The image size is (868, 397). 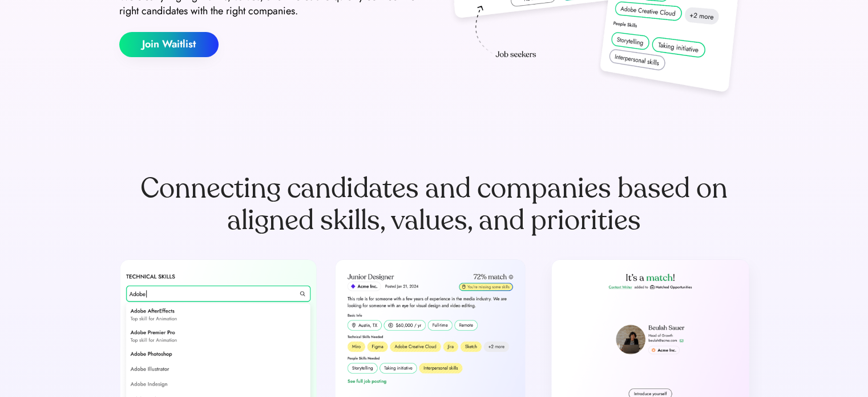 What do you see at coordinates (434, 204) in the screenshot?
I see `div: Connecting candidates and companies based on aligned skills, values, and priorities` at bounding box center [434, 204].